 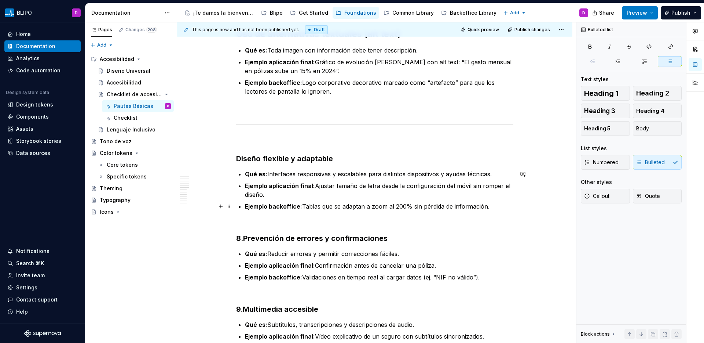 I want to click on p: Reducir errores y permitir correcciones fáciles., so click(x=379, y=253).